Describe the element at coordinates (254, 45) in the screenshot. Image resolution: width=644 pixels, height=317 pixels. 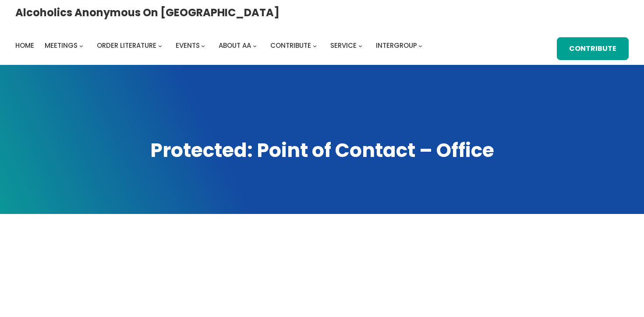
I see `button: About AA submenu` at that location.